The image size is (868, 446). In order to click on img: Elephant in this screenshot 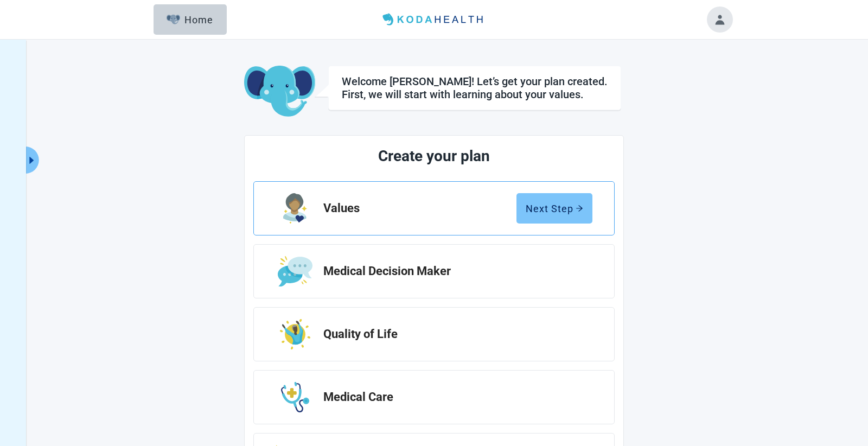, I will do `click(173, 19)`.